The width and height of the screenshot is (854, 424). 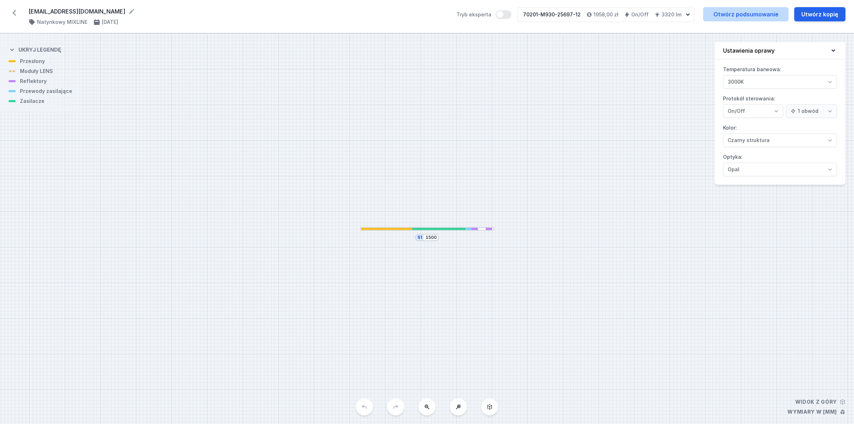 What do you see at coordinates (484, 15) in the screenshot?
I see `label: Tryb eksperta` at bounding box center [484, 15].